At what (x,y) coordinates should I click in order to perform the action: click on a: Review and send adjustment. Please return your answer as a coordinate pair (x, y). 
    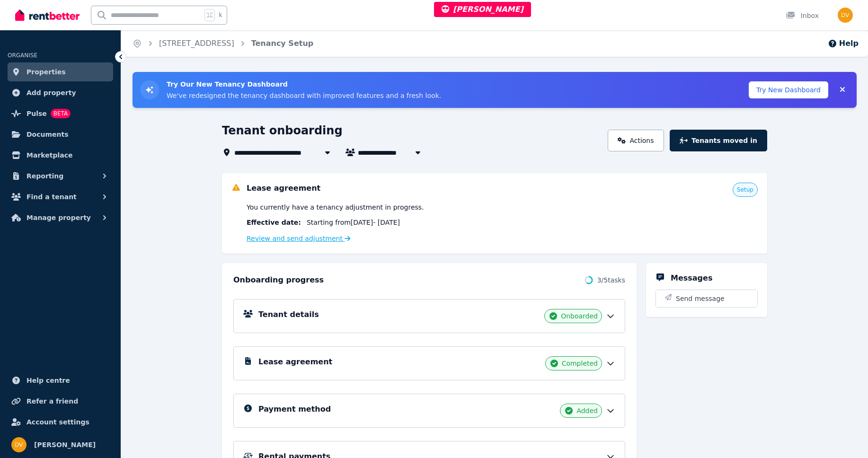
    Looking at the image, I should click on (298, 238).